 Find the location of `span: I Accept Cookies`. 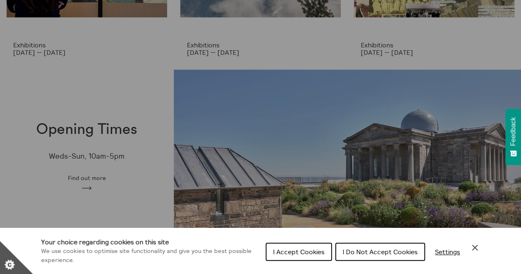

span: I Accept Cookies is located at coordinates (299, 252).